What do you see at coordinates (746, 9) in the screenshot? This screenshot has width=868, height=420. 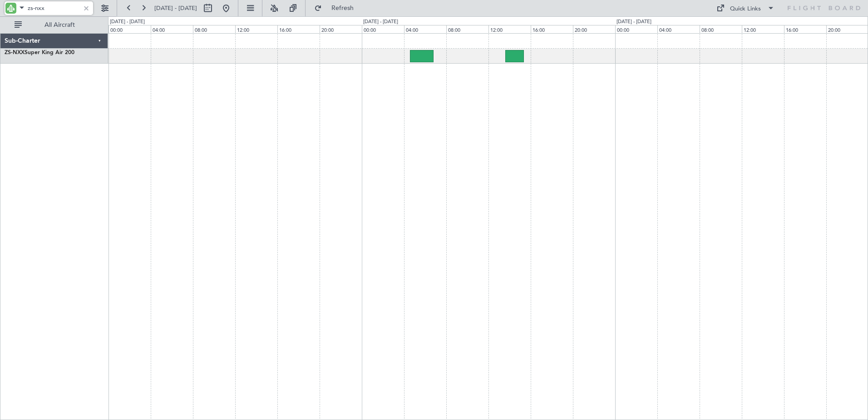 I see `div: Quick Links` at bounding box center [746, 9].